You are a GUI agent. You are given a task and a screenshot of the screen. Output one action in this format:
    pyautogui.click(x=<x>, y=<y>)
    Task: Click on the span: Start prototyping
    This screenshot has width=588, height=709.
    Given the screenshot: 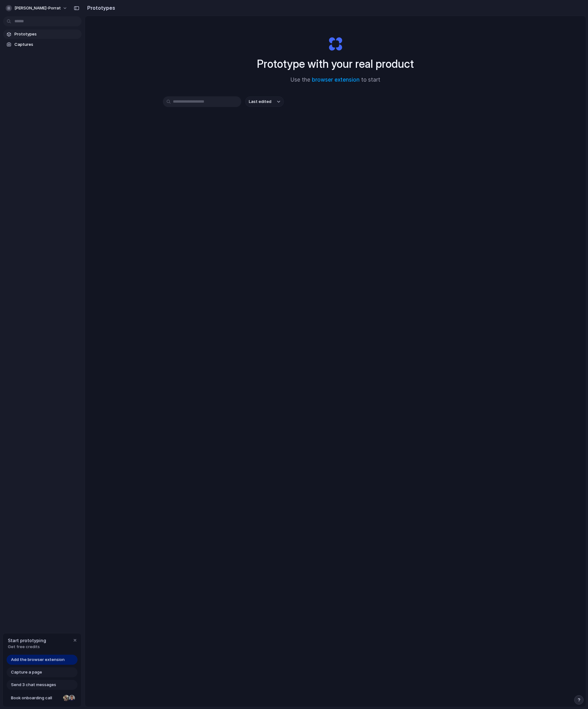 What is the action you would take?
    pyautogui.click(x=27, y=641)
    